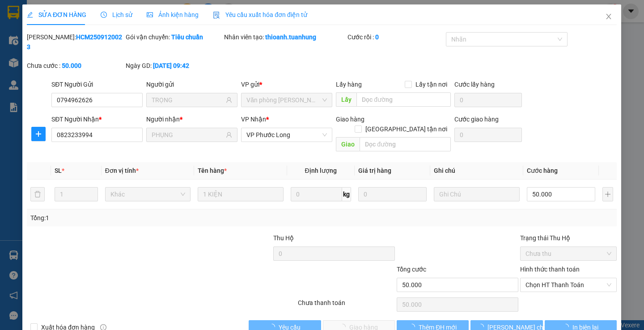 The height and width of the screenshot is (330, 644). Describe the element at coordinates (284, 238) in the screenshot. I see `span: Thu Hộ` at that location.